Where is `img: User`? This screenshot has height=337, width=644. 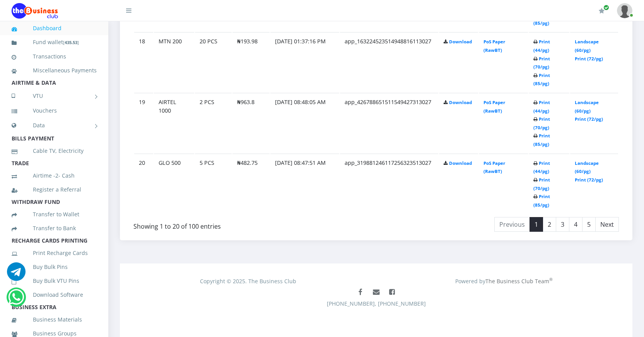 img: User is located at coordinates (625, 11).